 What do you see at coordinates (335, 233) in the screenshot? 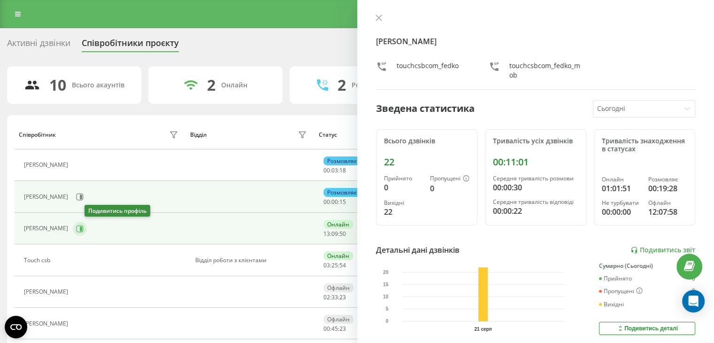
I see `span: 09` at bounding box center [335, 233].